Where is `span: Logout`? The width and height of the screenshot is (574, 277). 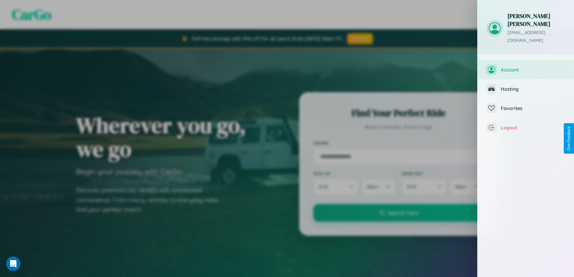 span: Logout is located at coordinates (533, 128).